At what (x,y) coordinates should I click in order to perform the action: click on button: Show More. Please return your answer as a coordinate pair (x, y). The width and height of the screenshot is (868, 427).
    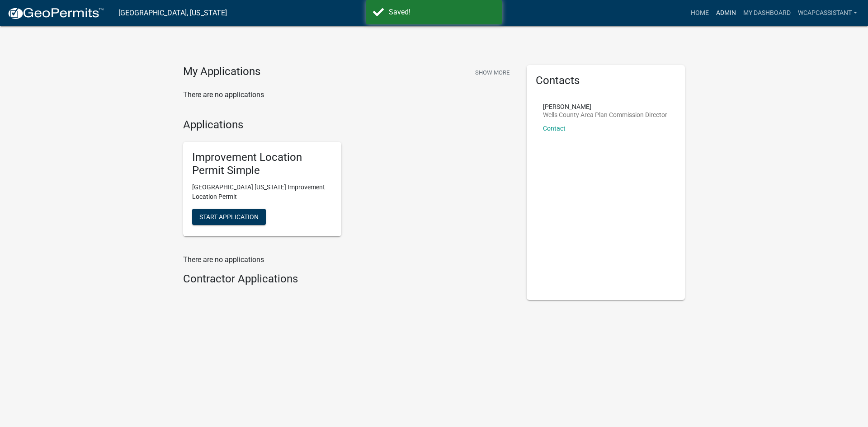
    Looking at the image, I should click on (492, 72).